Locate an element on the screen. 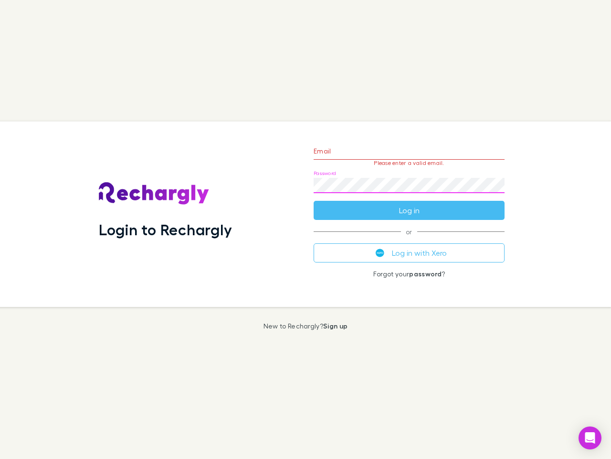 This screenshot has width=611, height=459. button: Log in with Xero is located at coordinates (409, 253).